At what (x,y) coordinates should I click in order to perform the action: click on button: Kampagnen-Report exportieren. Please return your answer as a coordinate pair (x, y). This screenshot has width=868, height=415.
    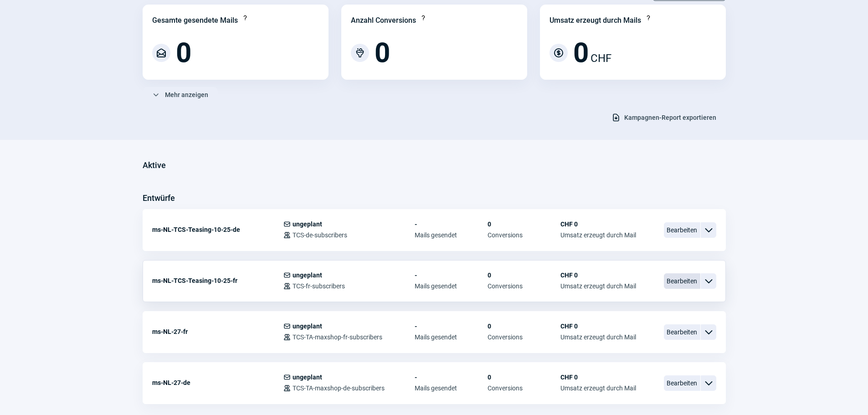
    Looking at the image, I should click on (664, 117).